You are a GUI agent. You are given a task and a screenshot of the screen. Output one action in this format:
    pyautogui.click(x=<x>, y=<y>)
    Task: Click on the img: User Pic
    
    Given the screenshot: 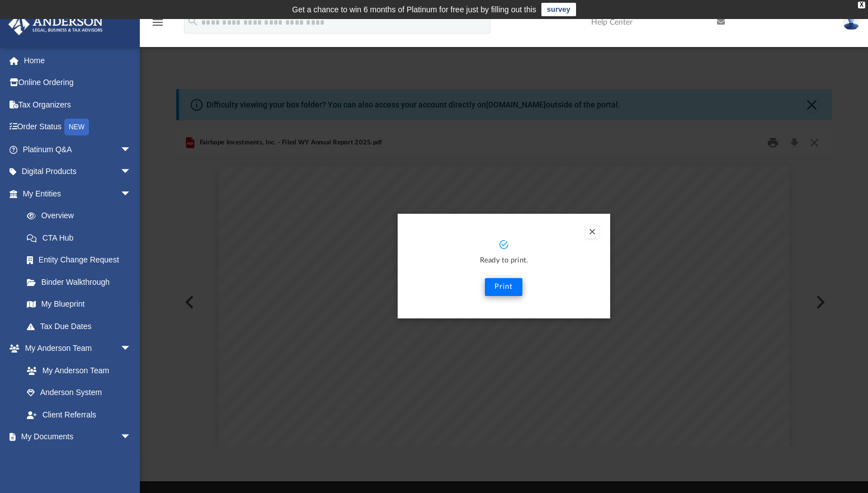 What is the action you would take?
    pyautogui.click(x=851, y=22)
    